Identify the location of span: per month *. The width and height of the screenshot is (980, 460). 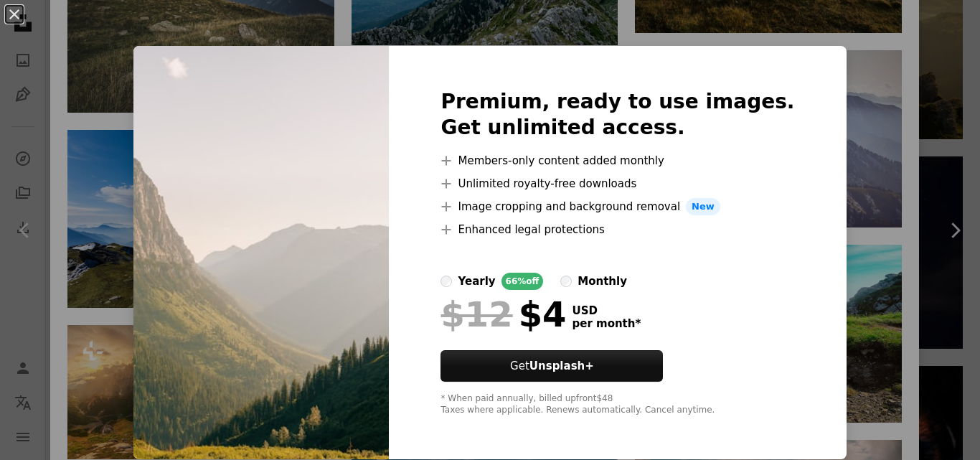
(606, 324).